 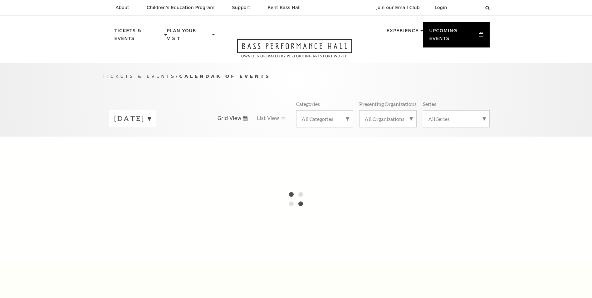 What do you see at coordinates (189, 36) in the screenshot?
I see `p: Plan Your Visit` at bounding box center [189, 36].